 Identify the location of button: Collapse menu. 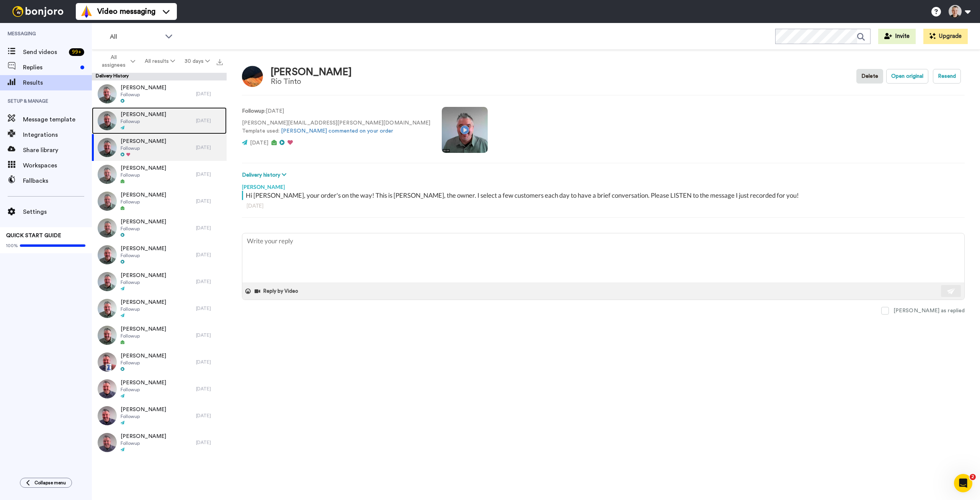
(46, 483).